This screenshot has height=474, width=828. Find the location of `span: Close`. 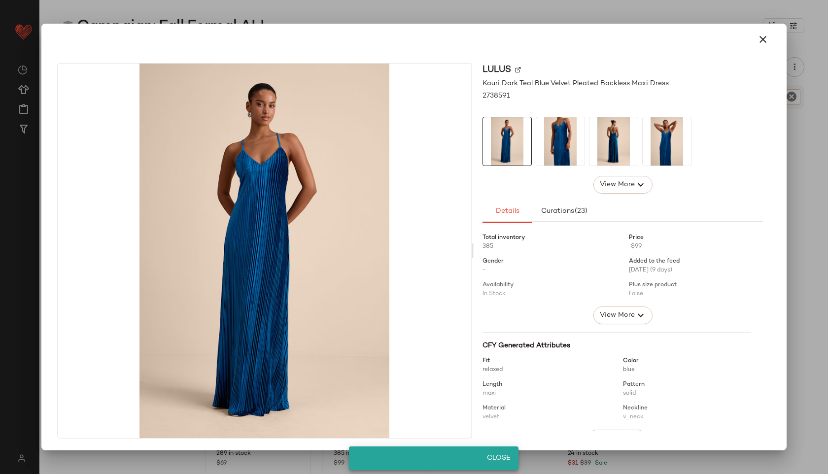

span: Close is located at coordinates (498, 458).